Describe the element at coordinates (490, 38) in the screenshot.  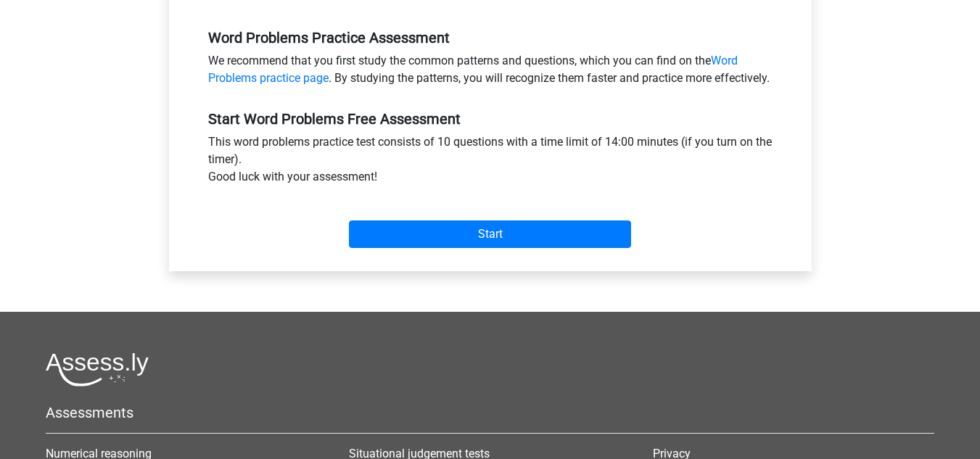
I see `h5: Word Problems Practice Assessment` at that location.